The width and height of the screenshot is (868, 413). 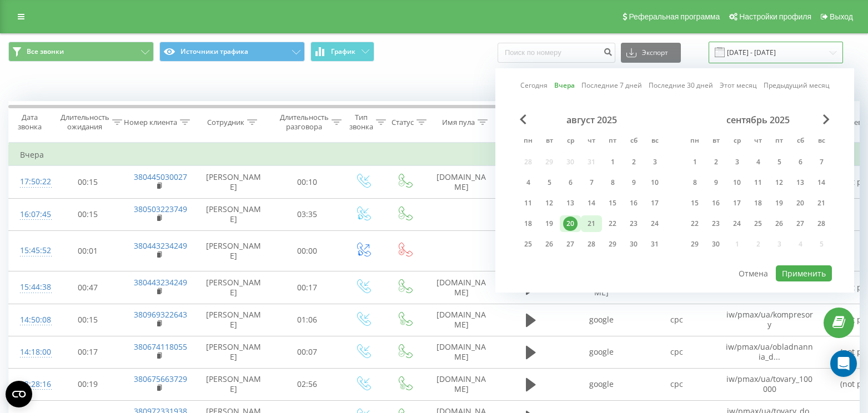 What do you see at coordinates (31, 251) in the screenshot?
I see `div: 15:45:52` at bounding box center [31, 251].